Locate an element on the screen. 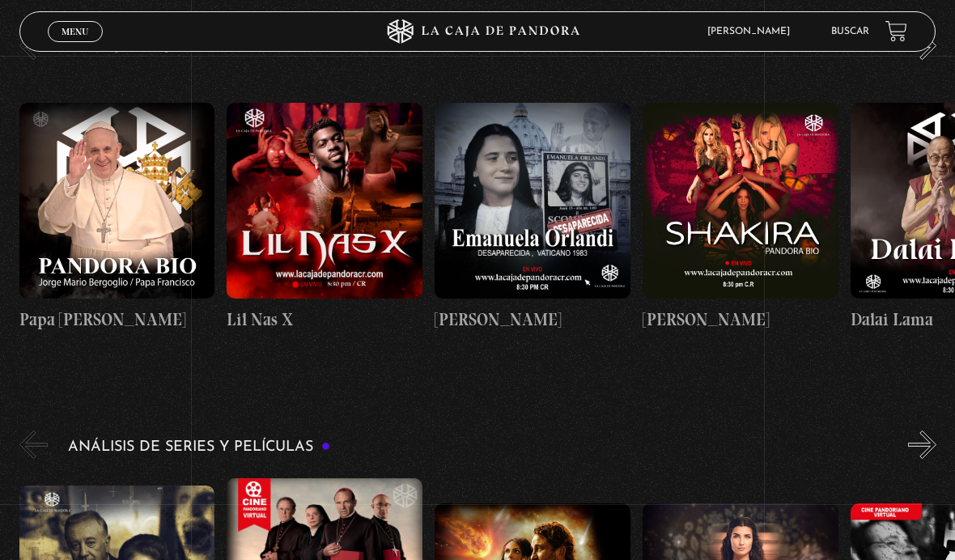  h4: Lil Nas X is located at coordinates (325, 320).